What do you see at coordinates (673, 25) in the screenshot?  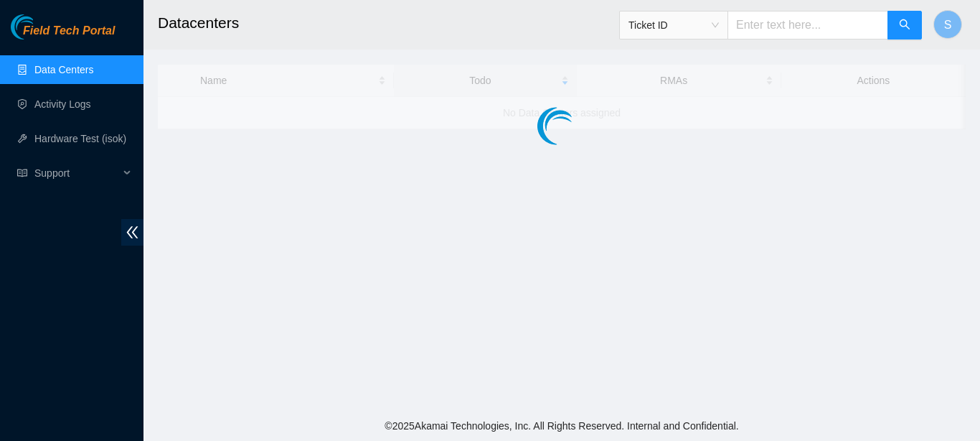 I see `span: Ticket ID` at bounding box center [673, 25].